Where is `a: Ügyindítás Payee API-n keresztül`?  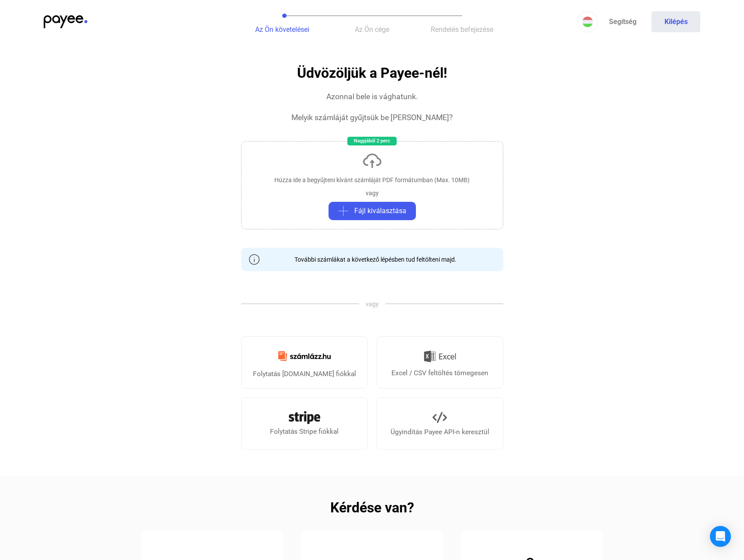
a: Ügyindítás Payee API-n keresztül is located at coordinates (440, 424).